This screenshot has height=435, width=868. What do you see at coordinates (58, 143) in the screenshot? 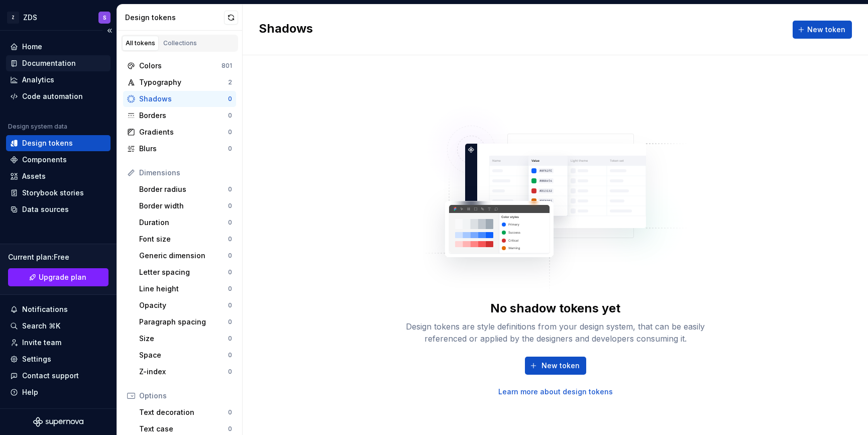
I see `a: Design tokens` at bounding box center [58, 143].